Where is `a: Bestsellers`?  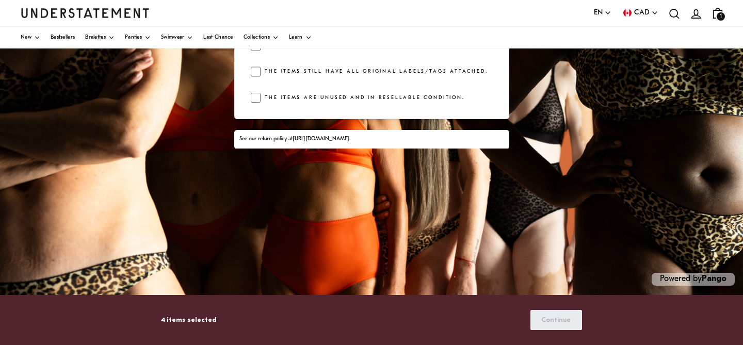
a: Bestsellers is located at coordinates (62, 38).